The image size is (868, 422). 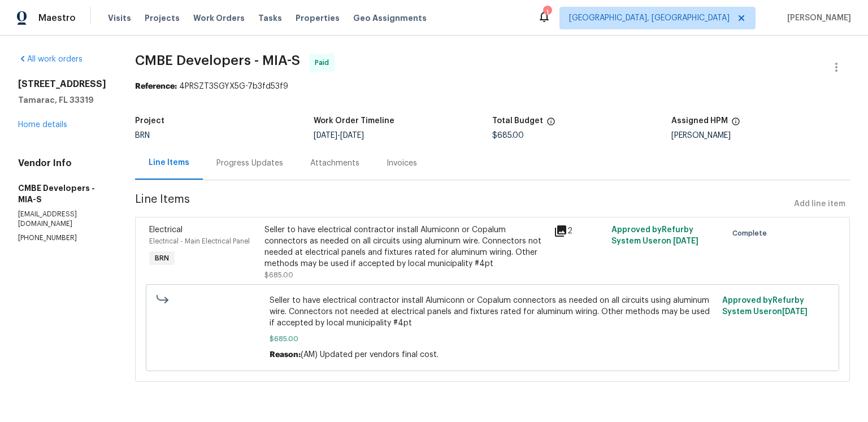 I want to click on span: The total cost of line items that have been proposed by Opendoor. This sum includes line items th..., so click(x=551, y=124).